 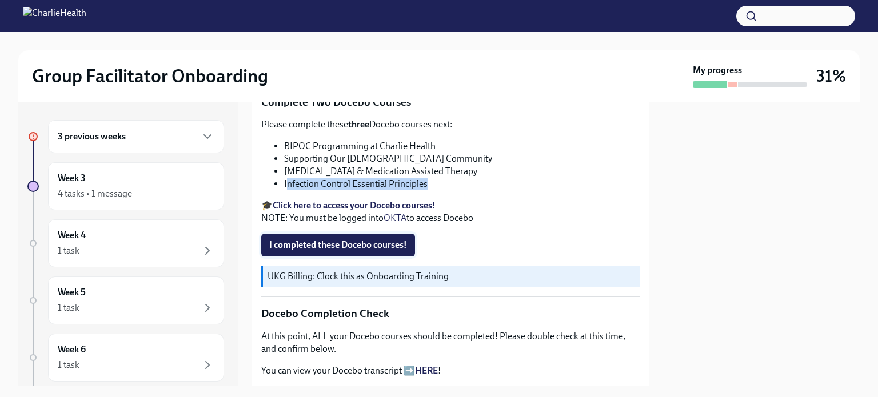 What do you see at coordinates (358, 124) in the screenshot?
I see `strong: three` at bounding box center [358, 124].